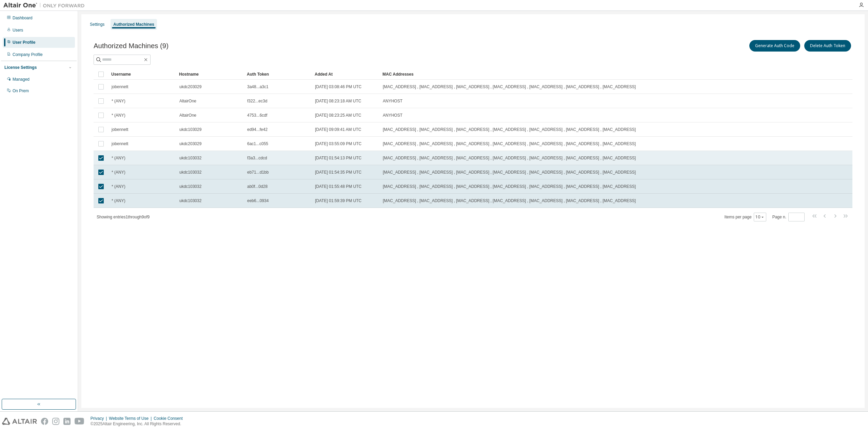  I want to click on span: Showing entries 1 through 9 of 9, so click(123, 217).